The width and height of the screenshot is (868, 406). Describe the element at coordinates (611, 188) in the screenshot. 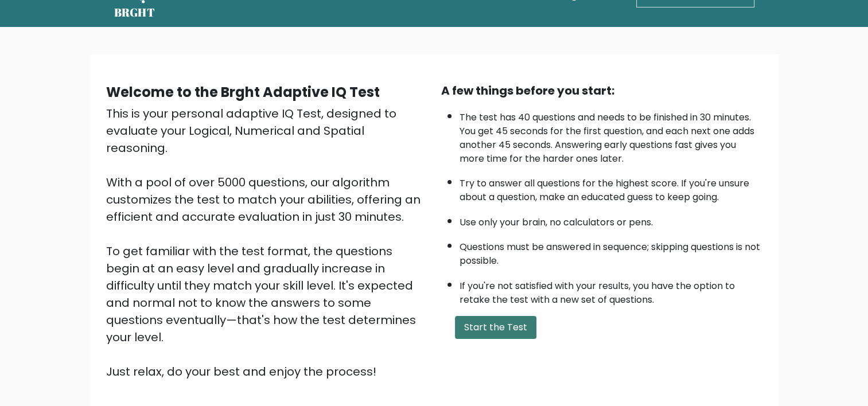

I see `li: Try to answer all questions for the highest score. If you're unsure about a question, make an edu...` at that location.